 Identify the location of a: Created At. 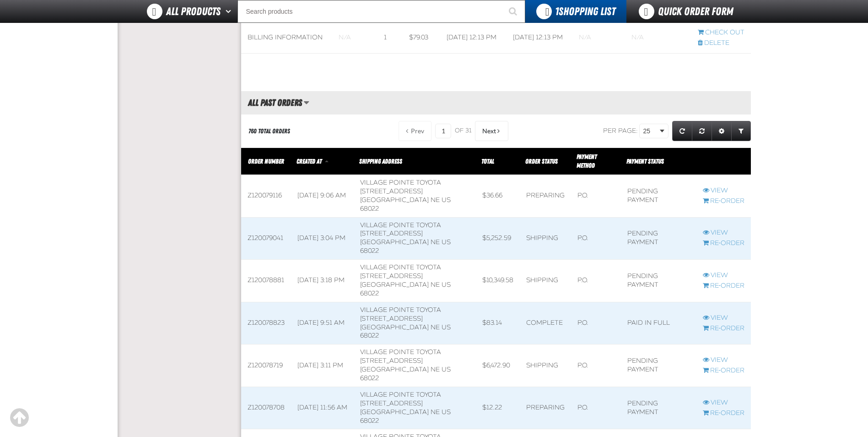
(310, 161).